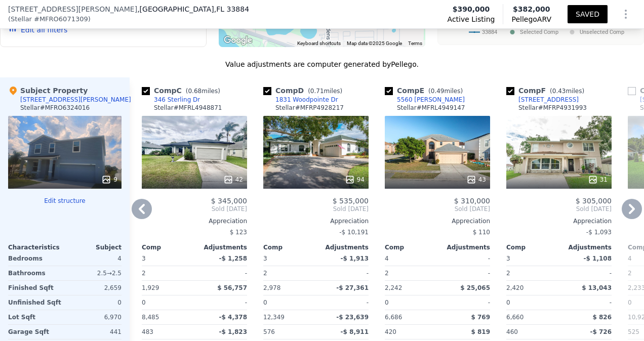 The image size is (644, 341). What do you see at coordinates (183, 90) in the screenshot?
I see `div: Comp C` at bounding box center [183, 90].